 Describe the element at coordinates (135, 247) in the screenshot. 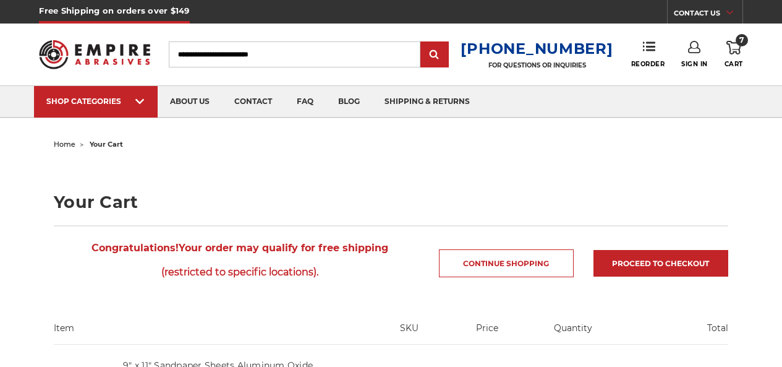

I see `strong: Congratulations!` at that location.